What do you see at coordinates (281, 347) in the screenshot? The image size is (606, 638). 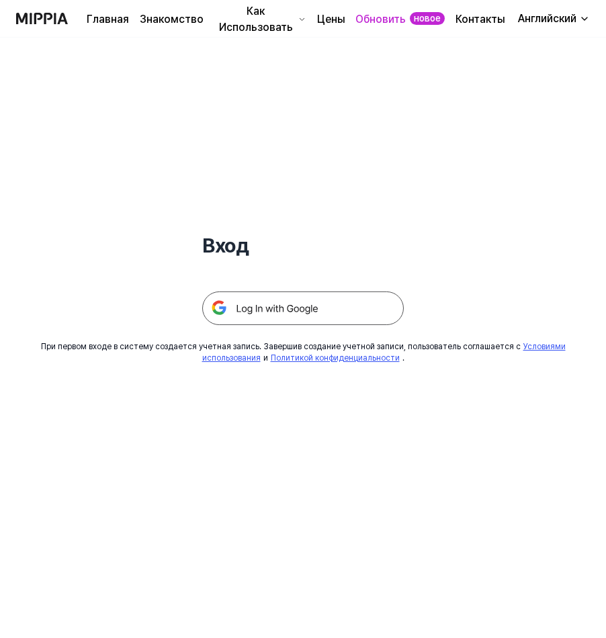 I see `ya-tr-span: При первом входе в систему создается учетная запись. Завершив создание учетной записи, пользовате...` at bounding box center [281, 347].